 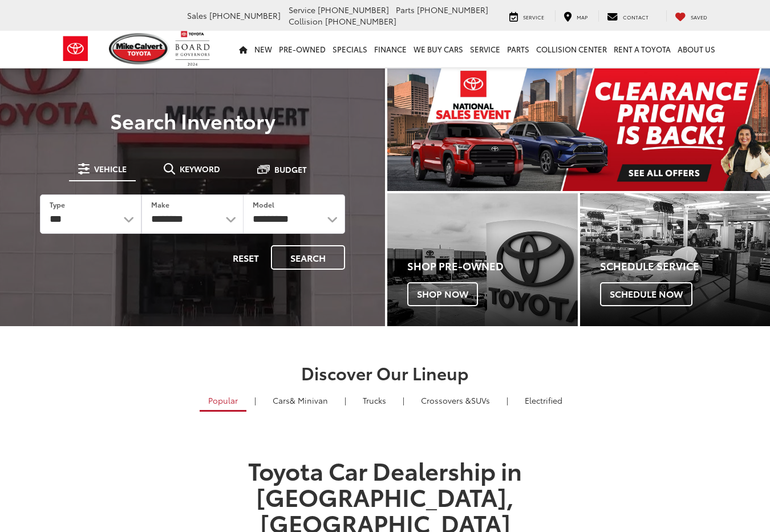 I want to click on img: Mike Calvert Toyota, so click(x=139, y=49).